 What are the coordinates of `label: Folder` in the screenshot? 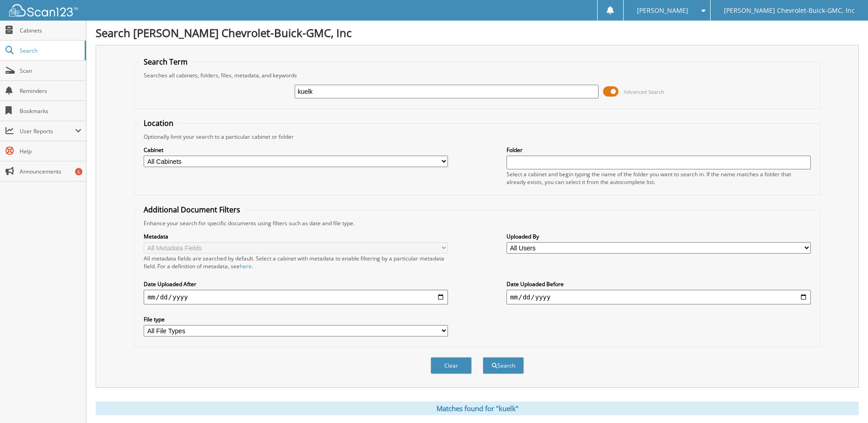 It's located at (658, 150).